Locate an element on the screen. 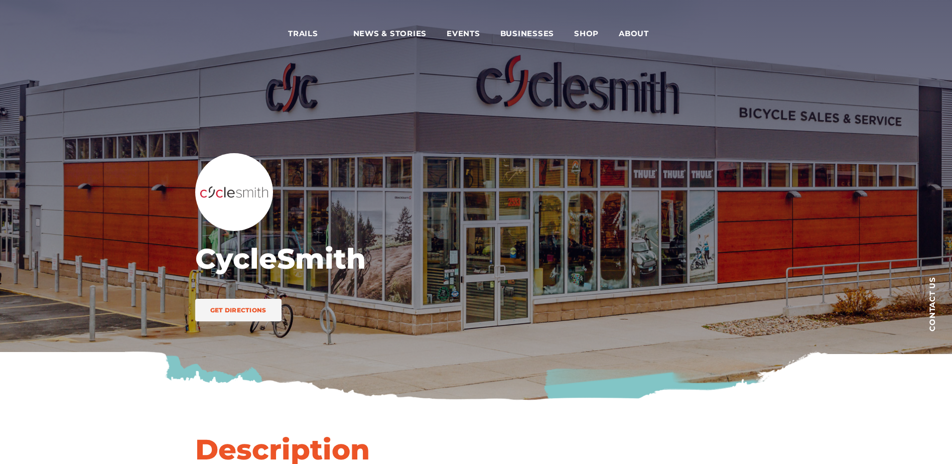 This screenshot has width=952, height=464. span: Events is located at coordinates (463, 34).